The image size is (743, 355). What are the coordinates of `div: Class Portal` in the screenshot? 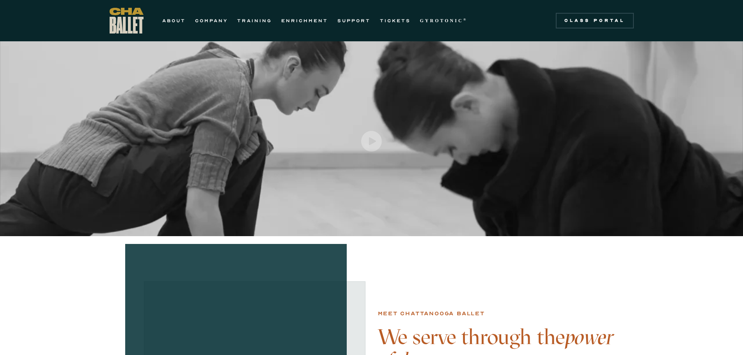 It's located at (595, 21).